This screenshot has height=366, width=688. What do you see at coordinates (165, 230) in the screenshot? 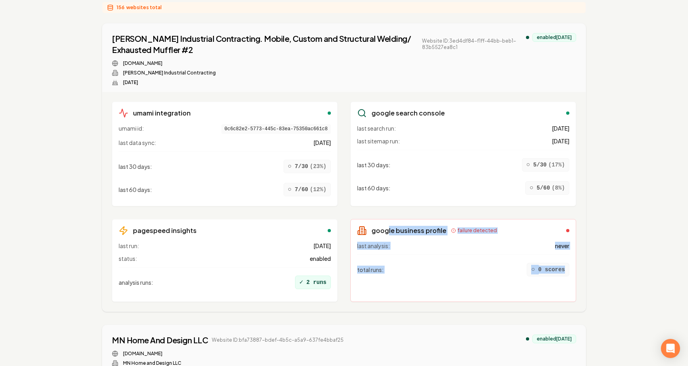
I see `h3: pagespeed insights` at bounding box center [165, 230].